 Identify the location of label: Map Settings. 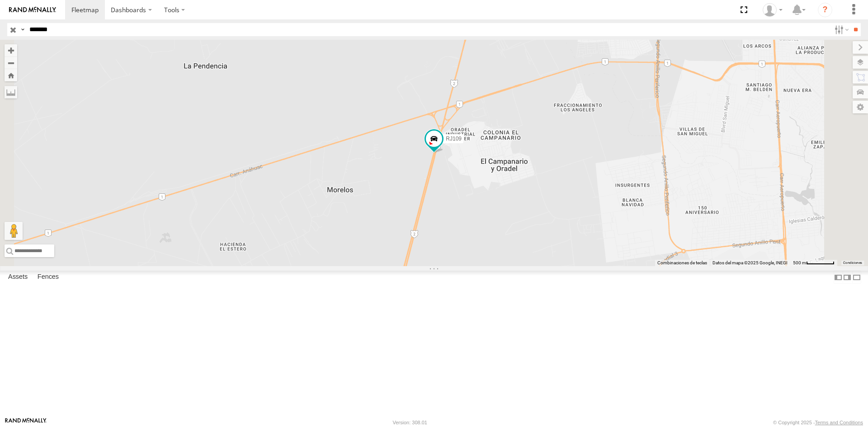
(860, 107).